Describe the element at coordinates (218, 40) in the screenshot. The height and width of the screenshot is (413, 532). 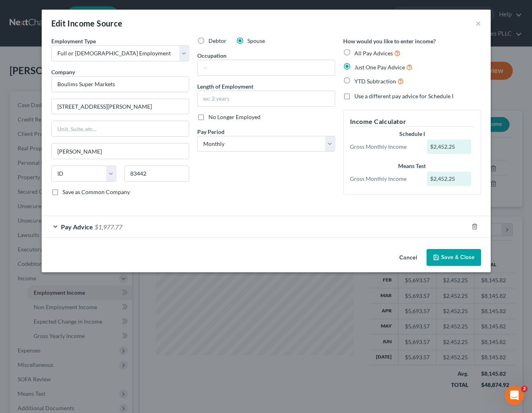
I see `span: Debtor` at that location.